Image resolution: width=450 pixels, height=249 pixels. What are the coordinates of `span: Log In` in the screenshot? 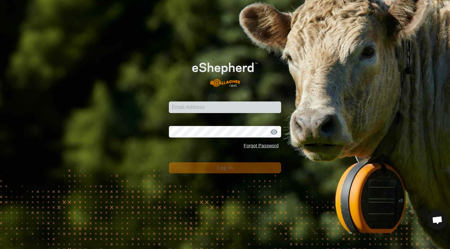 It's located at (225, 167).